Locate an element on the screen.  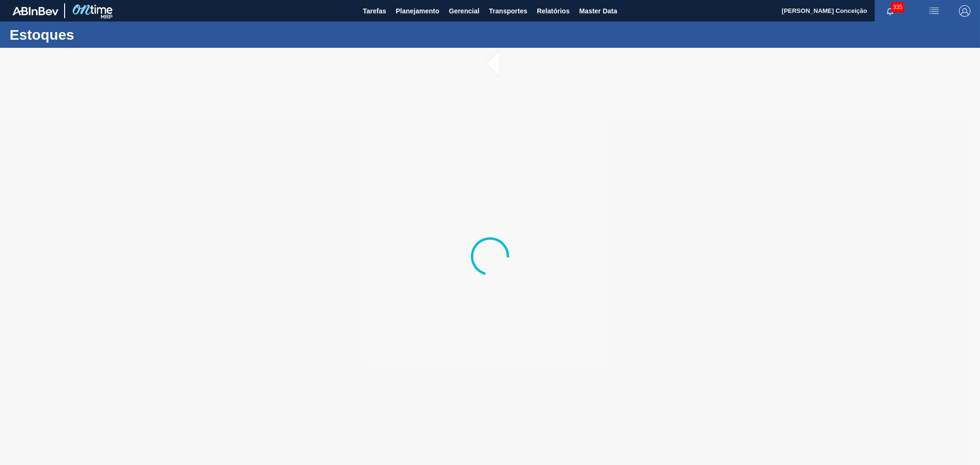
h1: Estoques is located at coordinates (94, 34).